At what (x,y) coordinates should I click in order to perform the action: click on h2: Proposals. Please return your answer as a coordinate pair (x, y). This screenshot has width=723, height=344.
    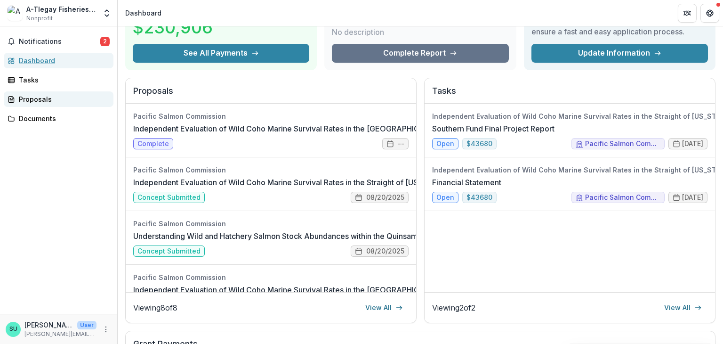
    Looking at the image, I should click on (271, 95).